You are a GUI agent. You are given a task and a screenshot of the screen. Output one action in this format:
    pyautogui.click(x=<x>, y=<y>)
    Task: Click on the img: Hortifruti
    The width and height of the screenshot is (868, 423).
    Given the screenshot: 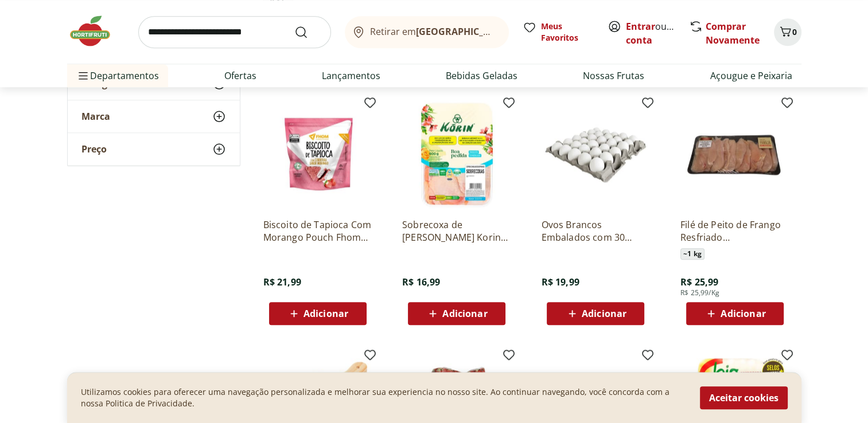 What is the action you would take?
    pyautogui.click(x=96, y=31)
    